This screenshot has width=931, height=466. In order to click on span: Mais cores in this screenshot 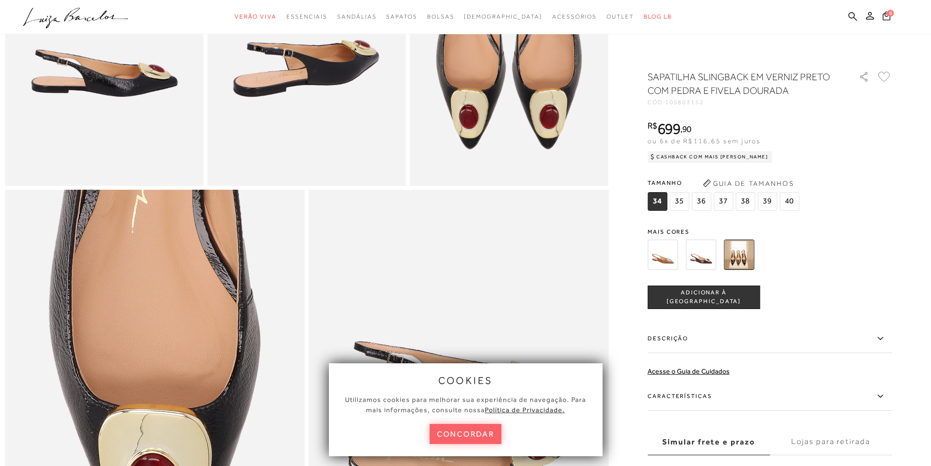, I will do `click(770, 232)`.